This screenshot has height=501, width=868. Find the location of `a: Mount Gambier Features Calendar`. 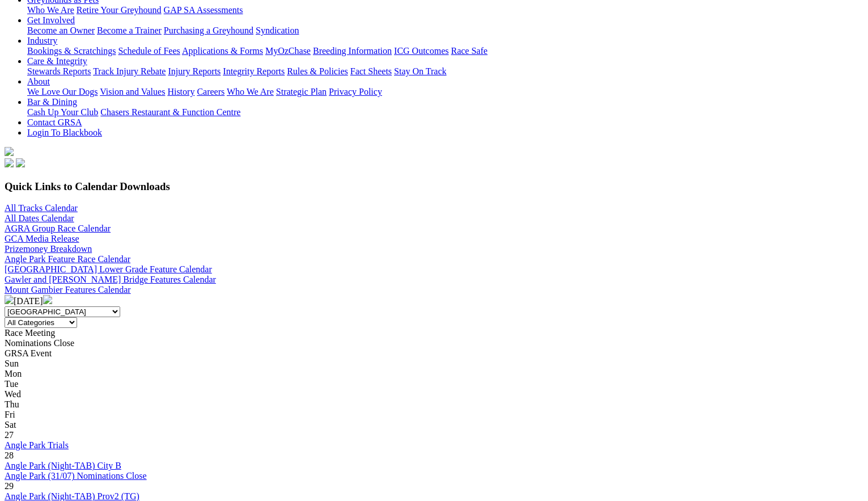

a: Mount Gambier Features Calendar is located at coordinates (68, 289).